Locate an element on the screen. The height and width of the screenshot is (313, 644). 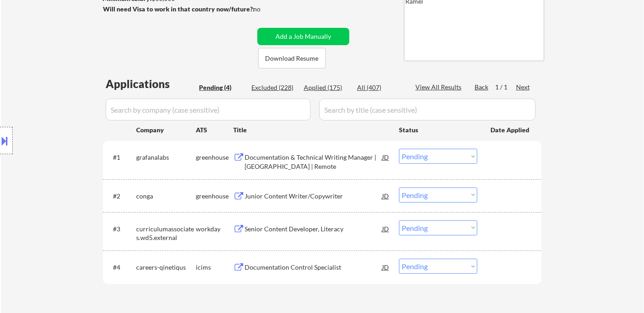
div: Next is located at coordinates (524, 87).